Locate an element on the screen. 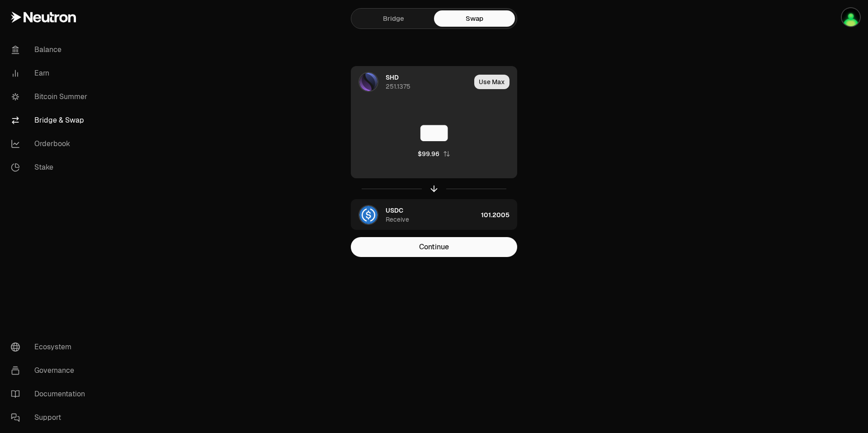  div: 251.1375 is located at coordinates (398, 86).